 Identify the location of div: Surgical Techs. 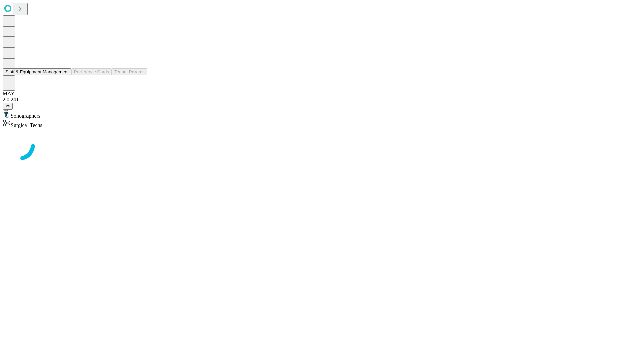
(322, 123).